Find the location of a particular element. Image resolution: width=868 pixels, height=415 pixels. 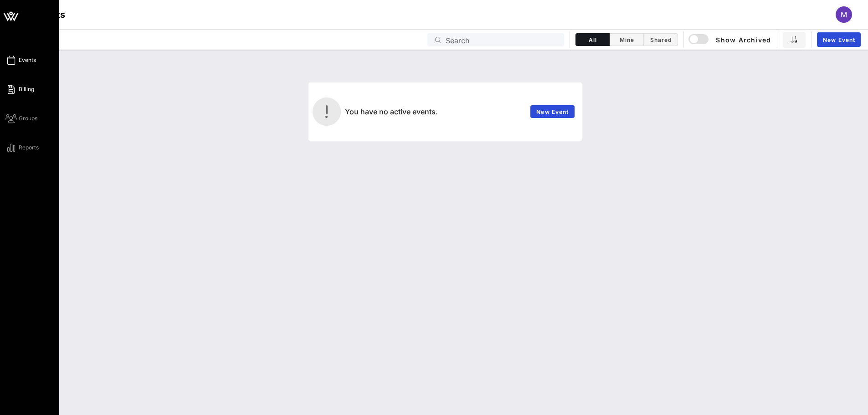

span: All is located at coordinates (592, 40).